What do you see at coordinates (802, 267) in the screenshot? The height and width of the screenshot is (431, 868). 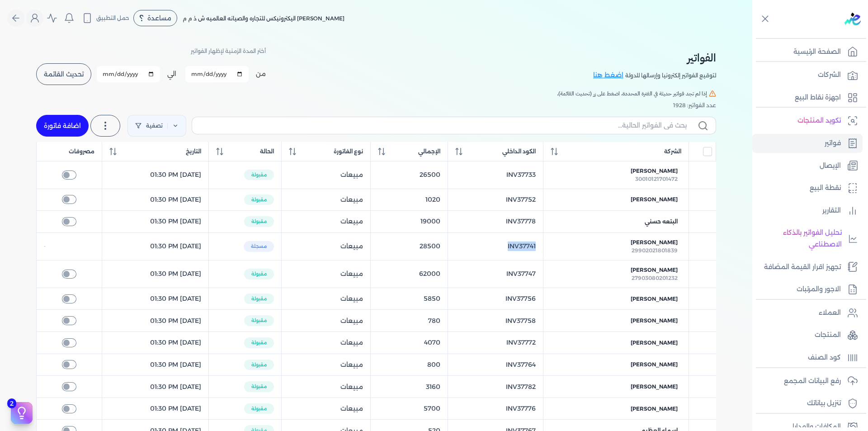 I see `p: تجهيز اقرار القيمة المضافة` at bounding box center [802, 267].